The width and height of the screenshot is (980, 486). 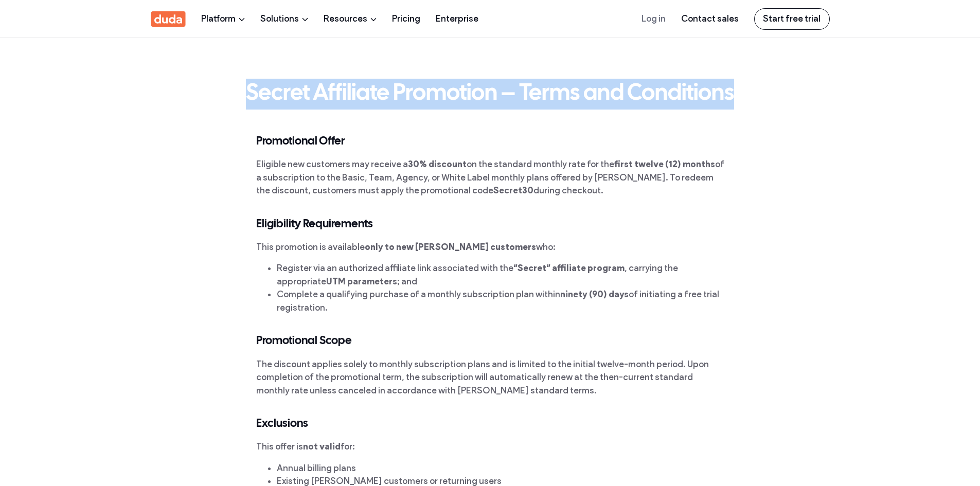 I want to click on li: Complete a qualifying purchase of a monthly subscription plan within of initiating a free trial r..., so click(x=501, y=301).